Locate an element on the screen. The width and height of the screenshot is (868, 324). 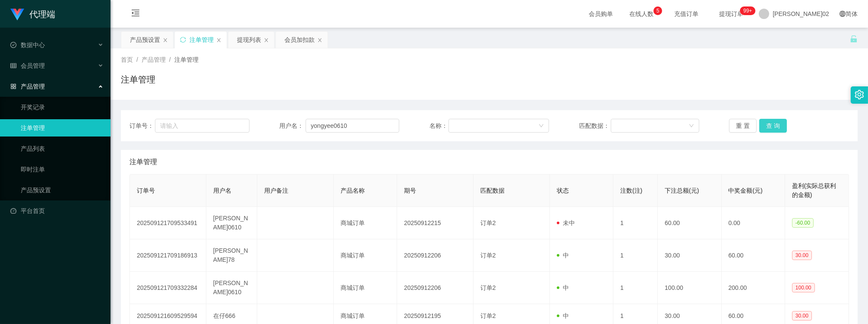
span: 期号 is located at coordinates (410, 191).